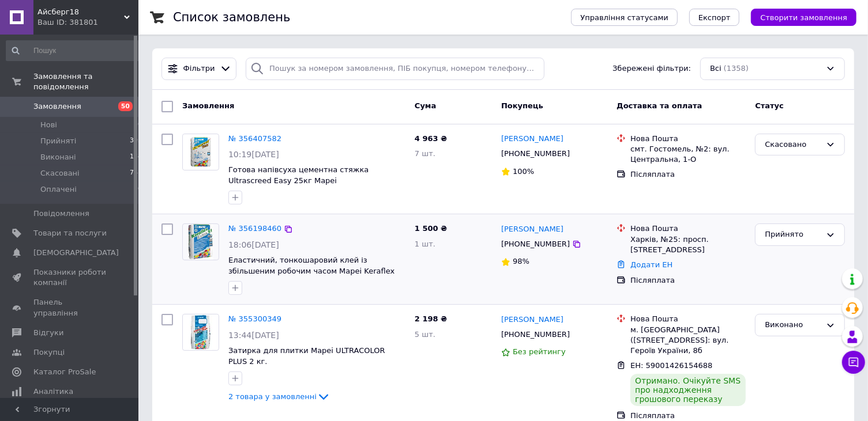 This screenshot has width=868, height=421. I want to click on span: Експорт, so click(715, 17).